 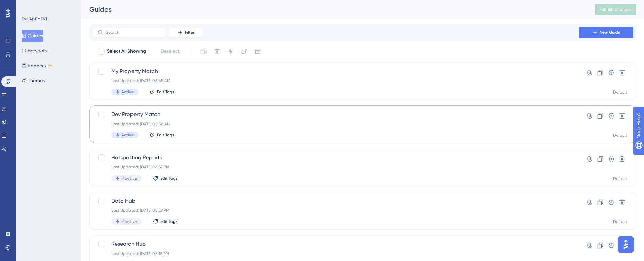 I want to click on div: BETA, so click(x=50, y=66).